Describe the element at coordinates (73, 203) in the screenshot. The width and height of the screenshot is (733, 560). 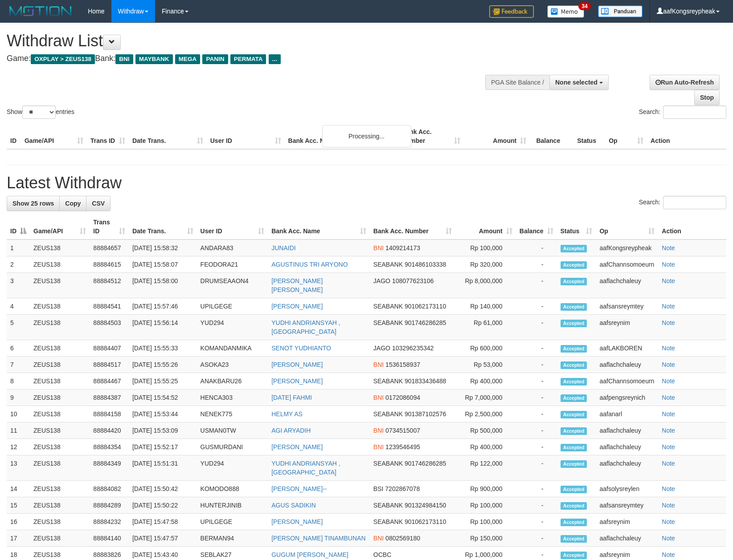
I see `span: Copy` at that location.